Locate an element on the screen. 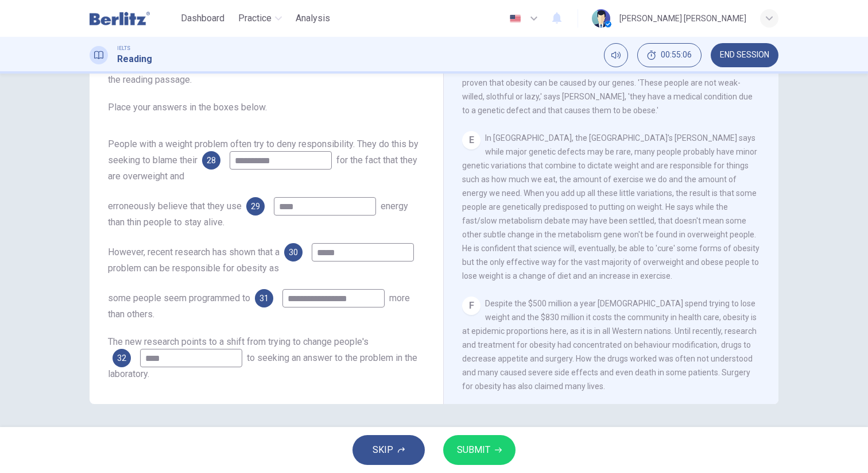 This screenshot has width=868, height=473. img: en is located at coordinates (515, 18).